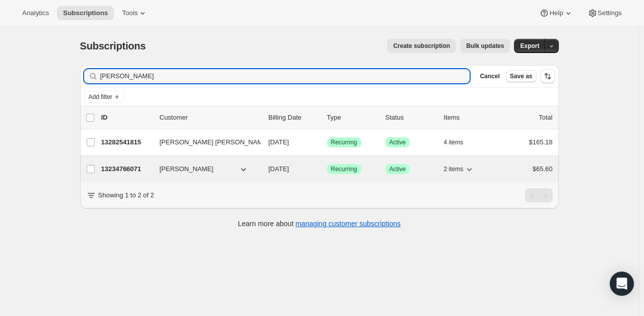 The image size is (644, 316). Describe the element at coordinates (459, 142) in the screenshot. I see `button: 4 items` at that location.